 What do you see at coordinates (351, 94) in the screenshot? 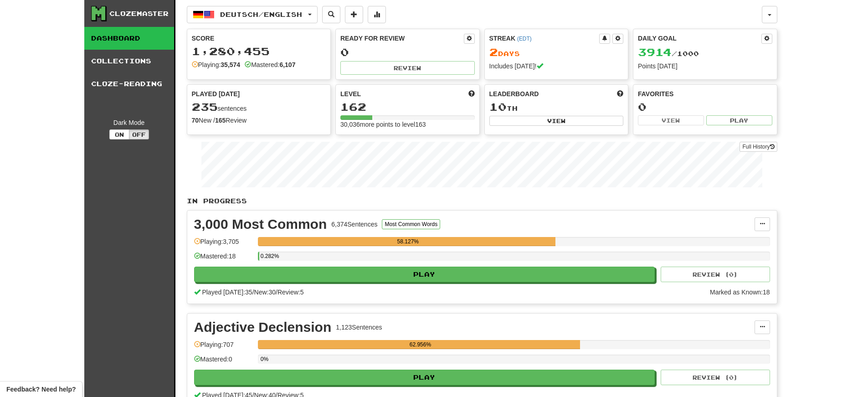
I see `span: Level` at bounding box center [351, 94].